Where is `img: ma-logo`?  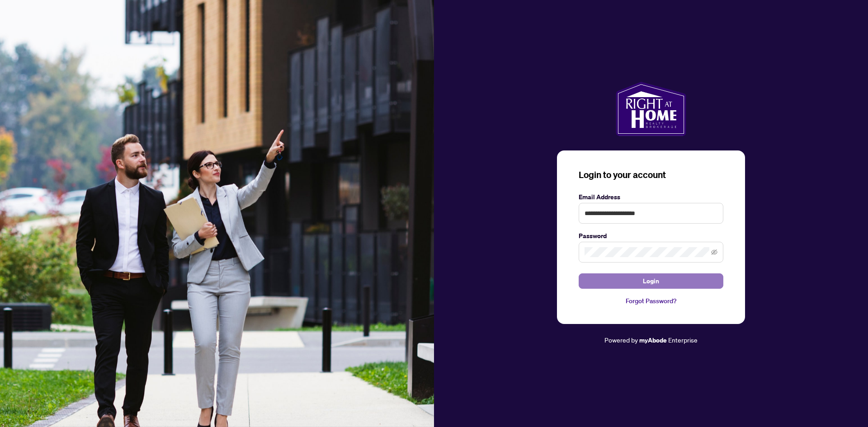
img: ma-logo is located at coordinates (650, 109).